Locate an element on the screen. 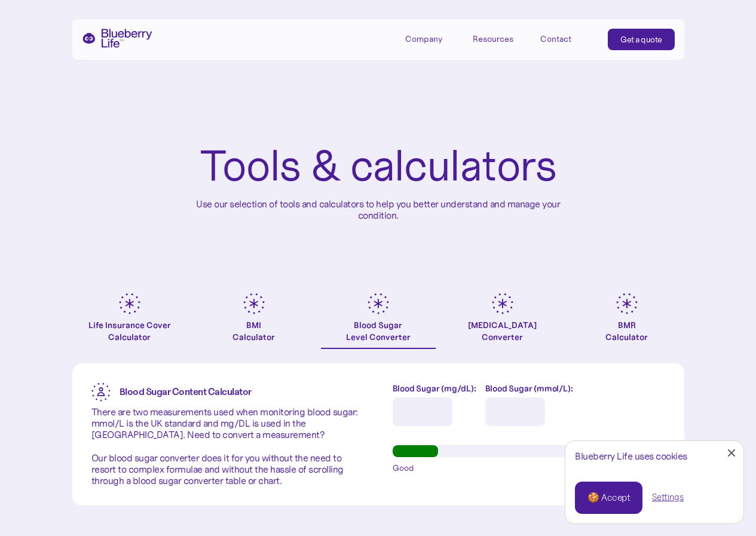 Image resolution: width=756 pixels, height=536 pixels. a: Get a quote is located at coordinates (641, 39).